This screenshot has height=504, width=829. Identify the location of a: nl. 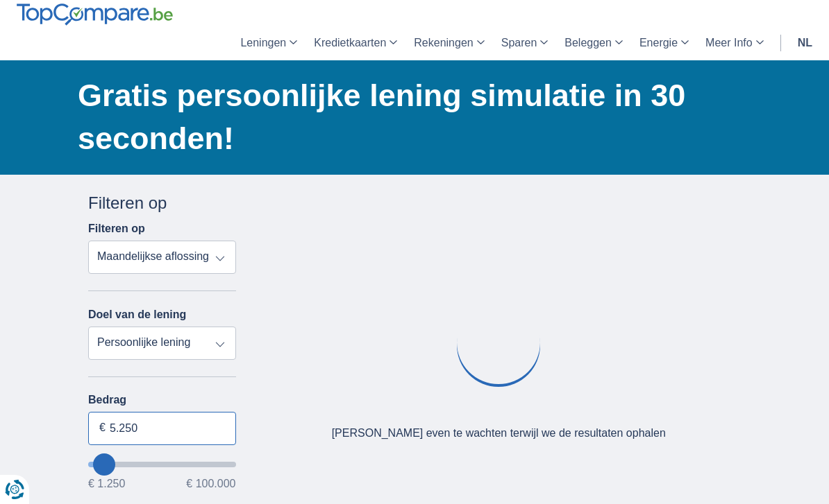
(805, 43).